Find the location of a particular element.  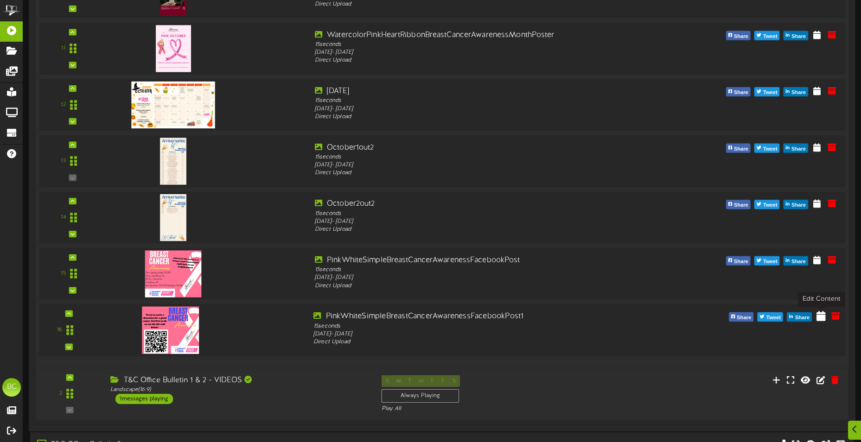

div: 12 is located at coordinates (63, 105).